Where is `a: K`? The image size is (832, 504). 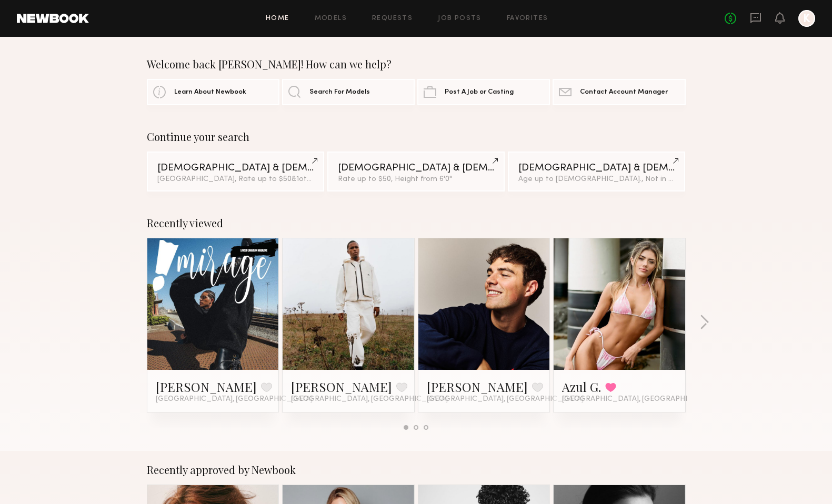
a: K is located at coordinates (807, 19).